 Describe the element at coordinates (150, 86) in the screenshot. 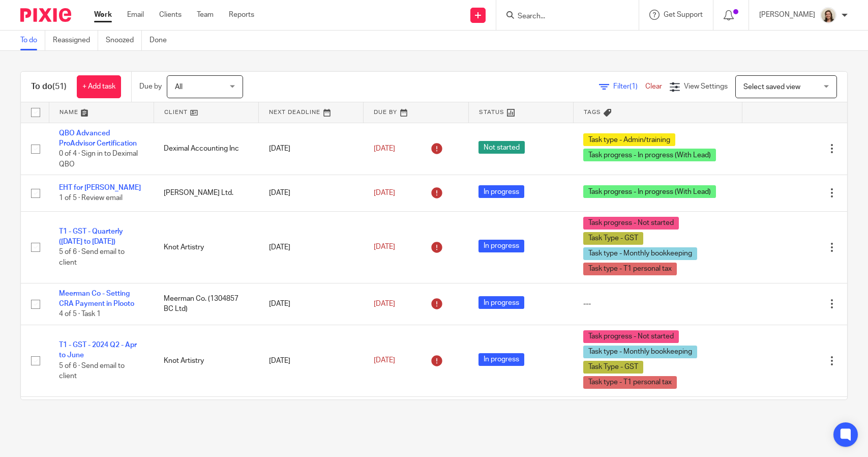

I see `p: Due by` at that location.